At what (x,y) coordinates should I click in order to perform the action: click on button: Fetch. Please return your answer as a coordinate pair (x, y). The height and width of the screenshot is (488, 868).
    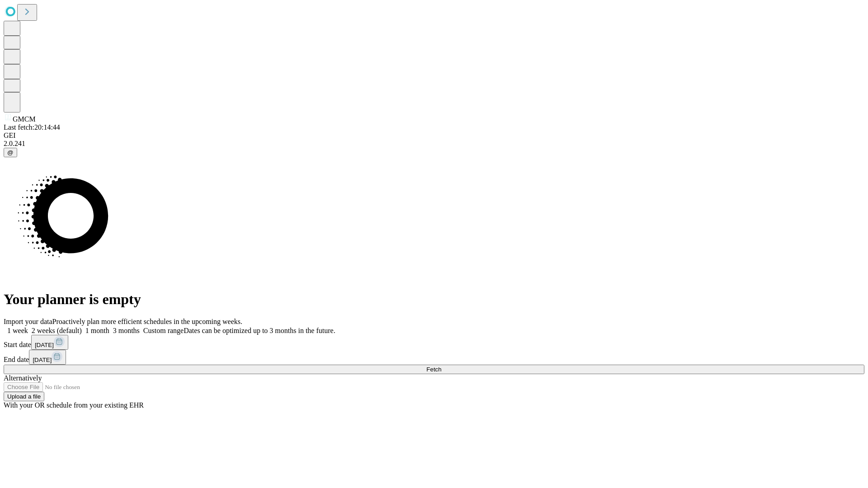
    Looking at the image, I should click on (434, 368).